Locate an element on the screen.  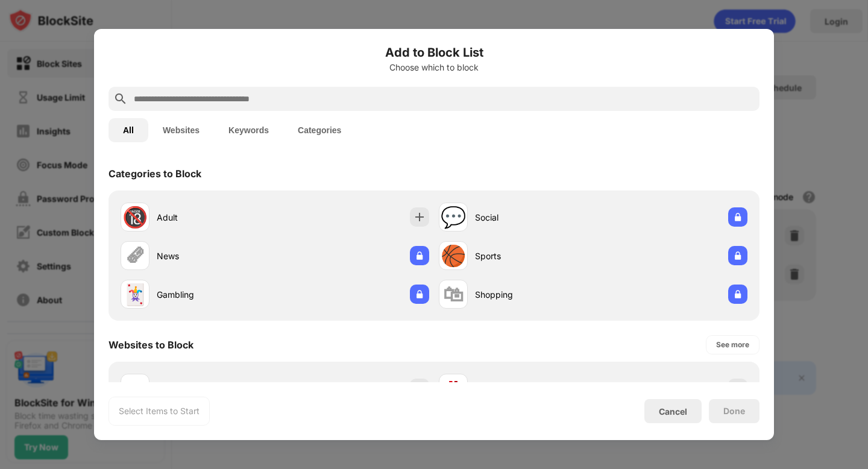
div: Gambling is located at coordinates (216, 294).